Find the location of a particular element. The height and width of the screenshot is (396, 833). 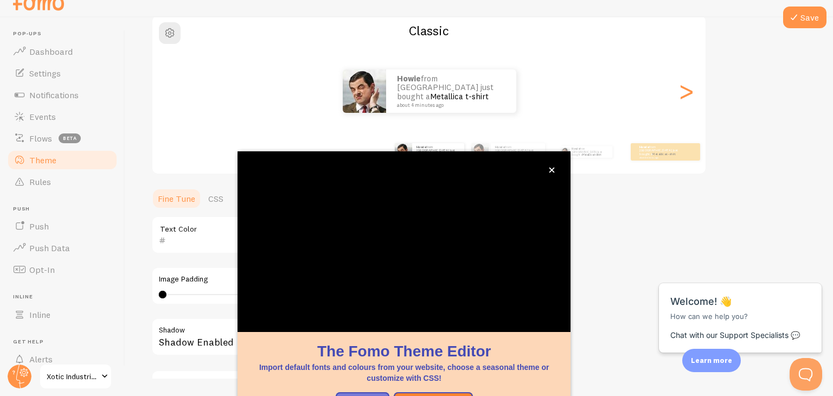

span: Get Help is located at coordinates (66, 342).